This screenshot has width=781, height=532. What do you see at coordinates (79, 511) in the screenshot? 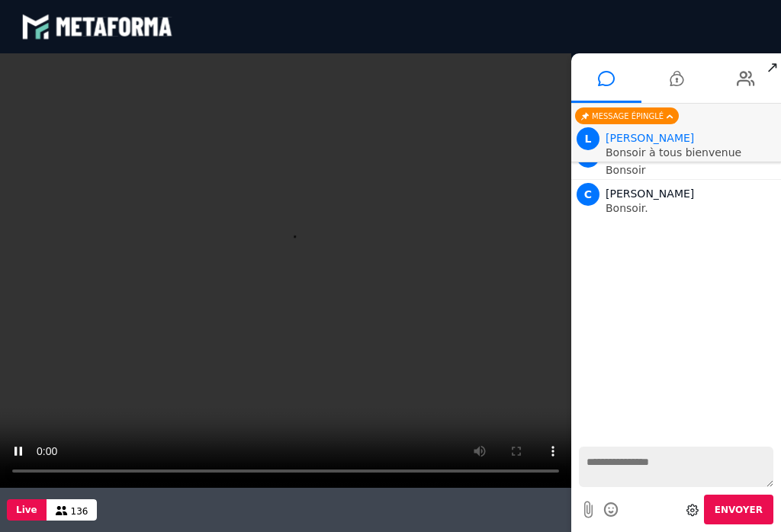
I see `span: 136` at bounding box center [79, 511].